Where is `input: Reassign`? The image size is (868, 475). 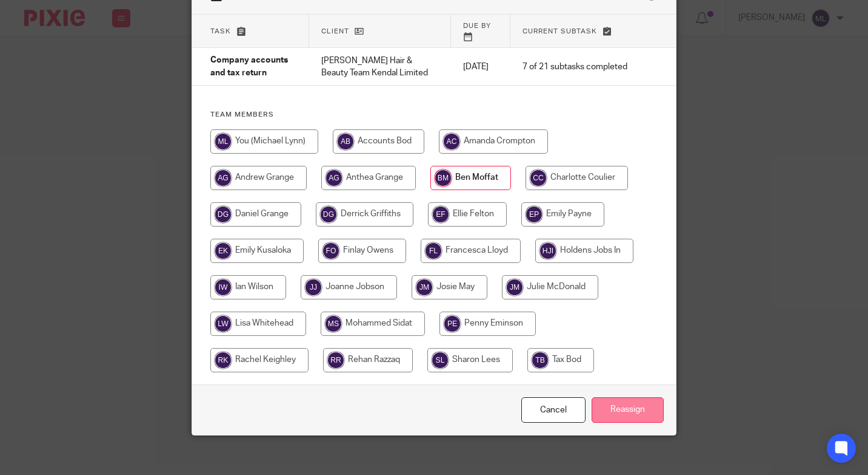
input: Reassign is located at coordinates (628, 410).